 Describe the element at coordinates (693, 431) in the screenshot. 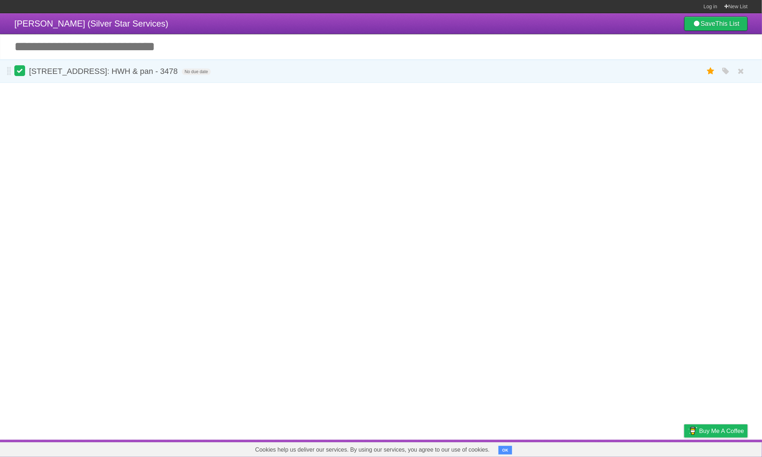

I see `img: Buy me a coffee` at that location.